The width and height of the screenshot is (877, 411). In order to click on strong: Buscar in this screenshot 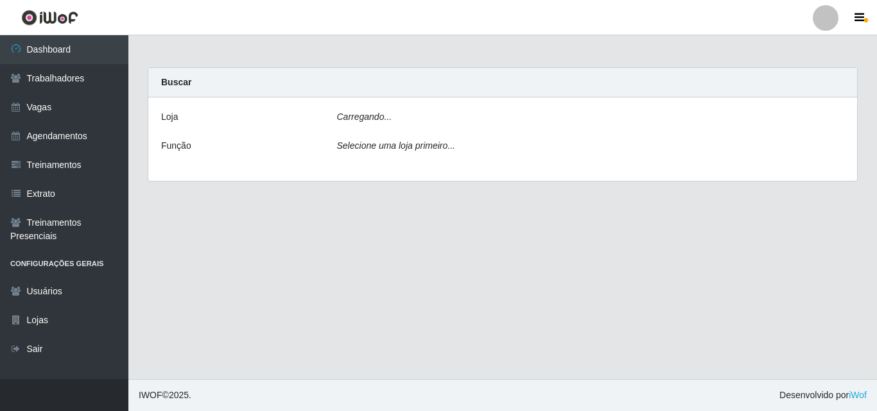, I will do `click(176, 82)`.